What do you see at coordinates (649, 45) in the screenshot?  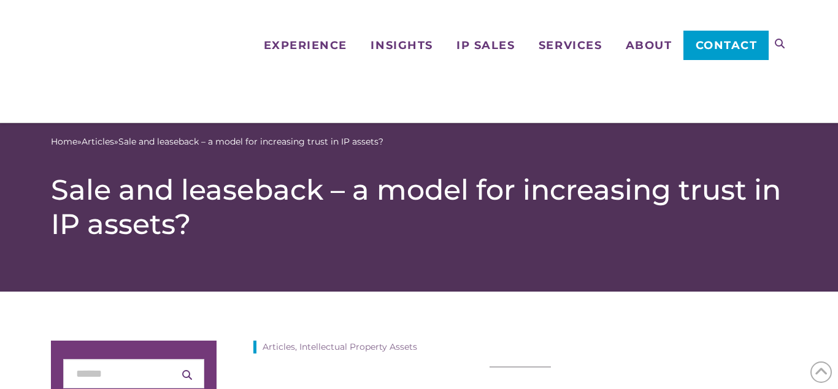 I see `span: About` at bounding box center [649, 45].